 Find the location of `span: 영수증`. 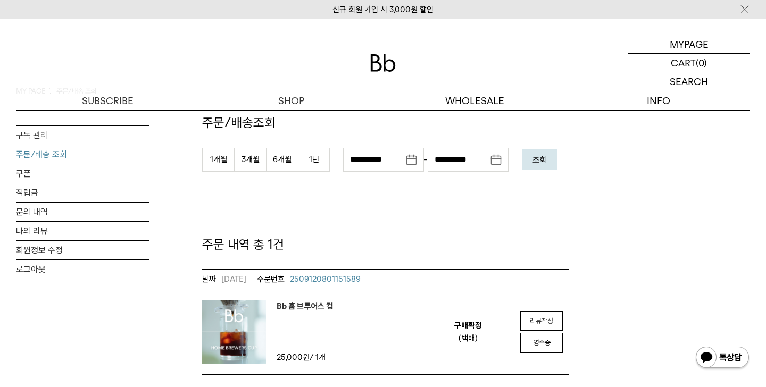

span: 영수증 is located at coordinates (541, 343).